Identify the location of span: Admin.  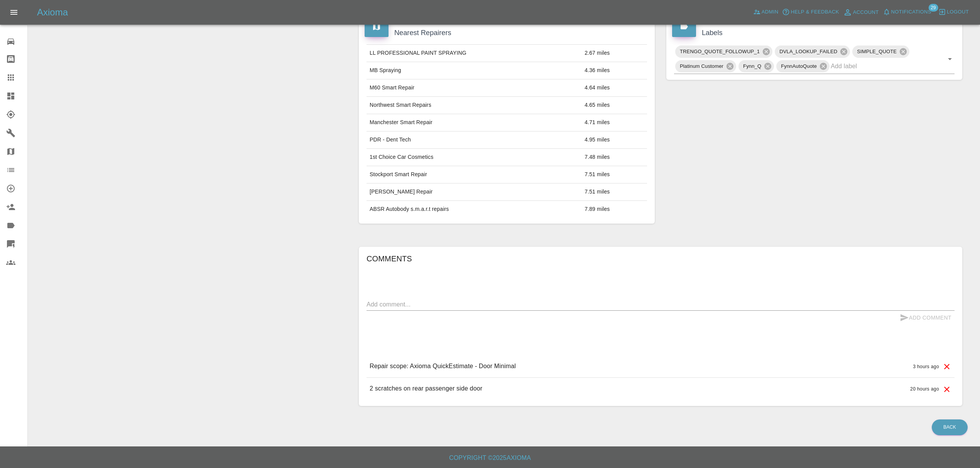
(770, 12).